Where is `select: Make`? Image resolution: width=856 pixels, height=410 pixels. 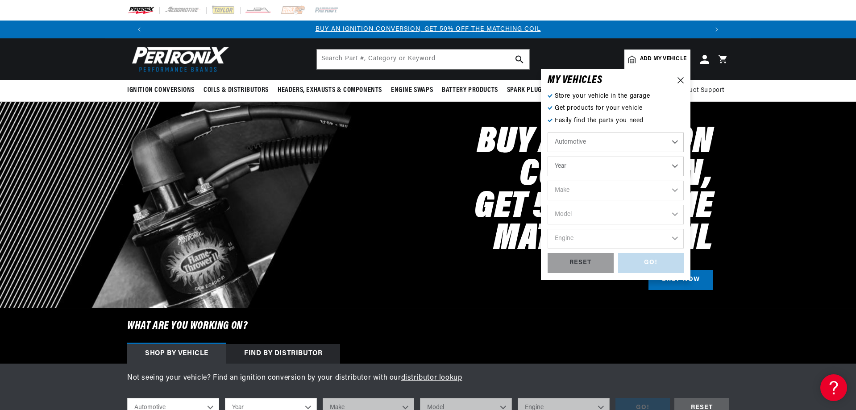 select: Make is located at coordinates (615, 190).